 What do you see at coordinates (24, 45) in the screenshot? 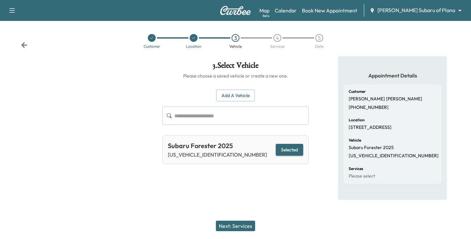
I see `div: Back` at bounding box center [24, 45].